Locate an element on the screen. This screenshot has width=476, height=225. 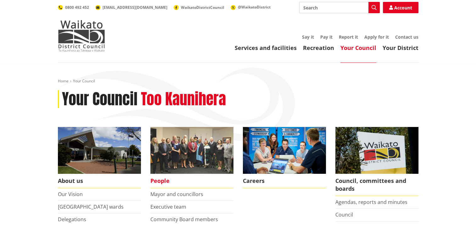
a: Agendas, reports and minutes is located at coordinates (371, 202).